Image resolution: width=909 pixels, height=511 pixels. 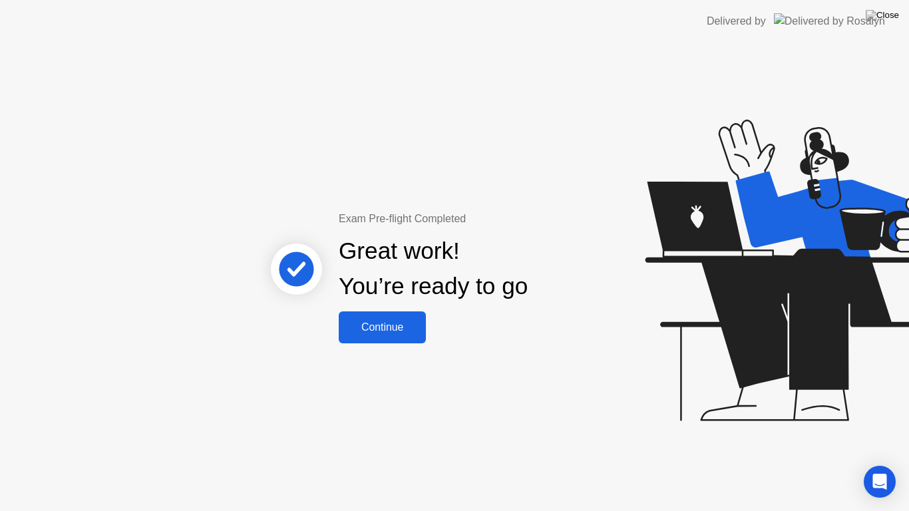 I want to click on img: Close, so click(x=883, y=15).